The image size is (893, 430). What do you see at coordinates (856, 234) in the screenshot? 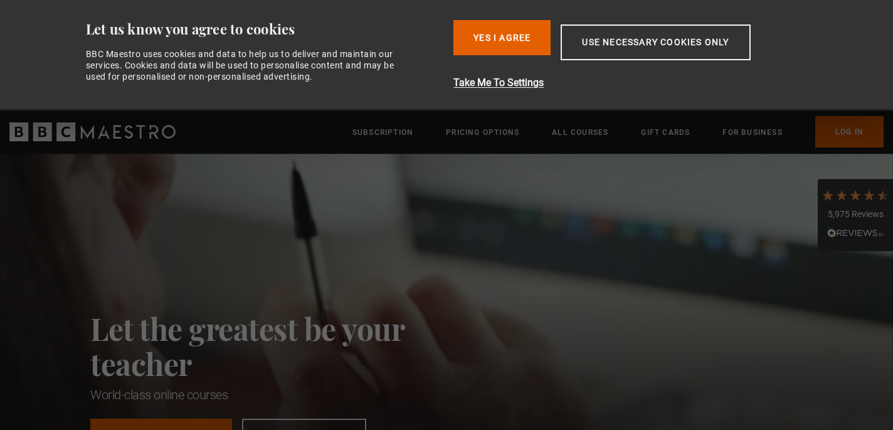
I see `div: Read All Reviews` at bounding box center [856, 234].